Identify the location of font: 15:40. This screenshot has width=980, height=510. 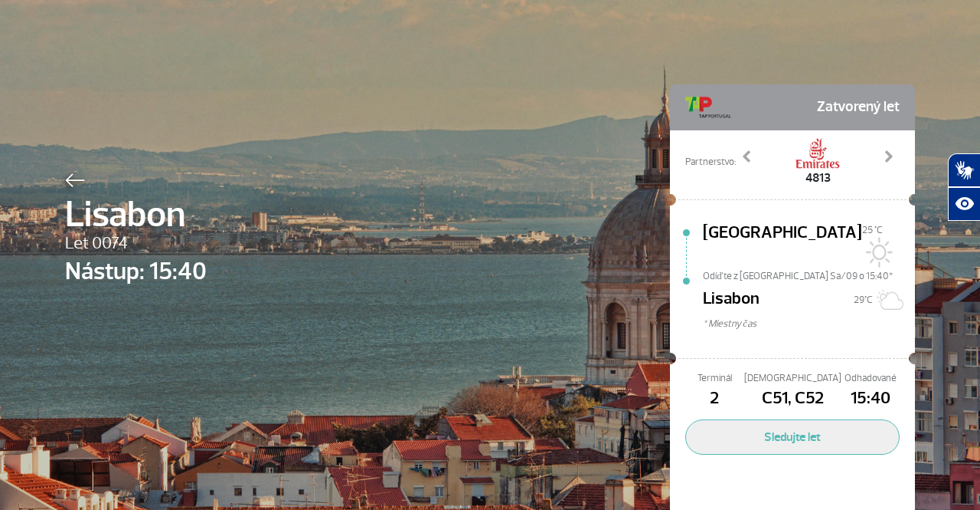
(870, 398).